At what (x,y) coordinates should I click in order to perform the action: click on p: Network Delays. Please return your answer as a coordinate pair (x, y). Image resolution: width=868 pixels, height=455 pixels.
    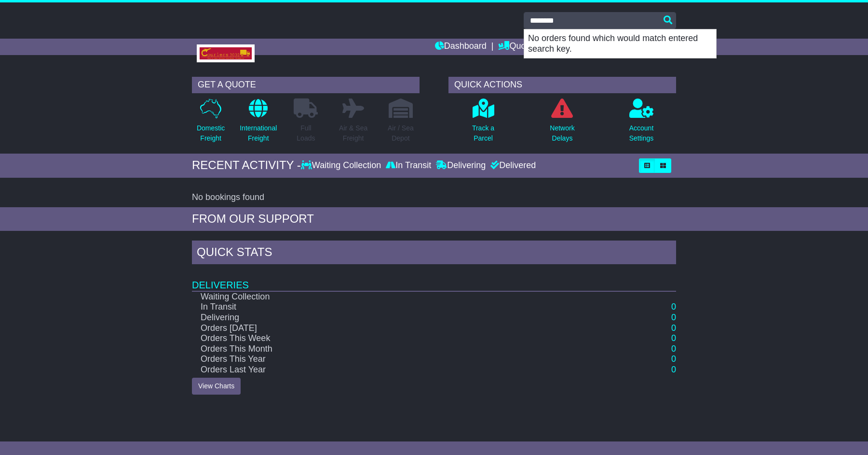
    Looking at the image, I should click on (562, 133).